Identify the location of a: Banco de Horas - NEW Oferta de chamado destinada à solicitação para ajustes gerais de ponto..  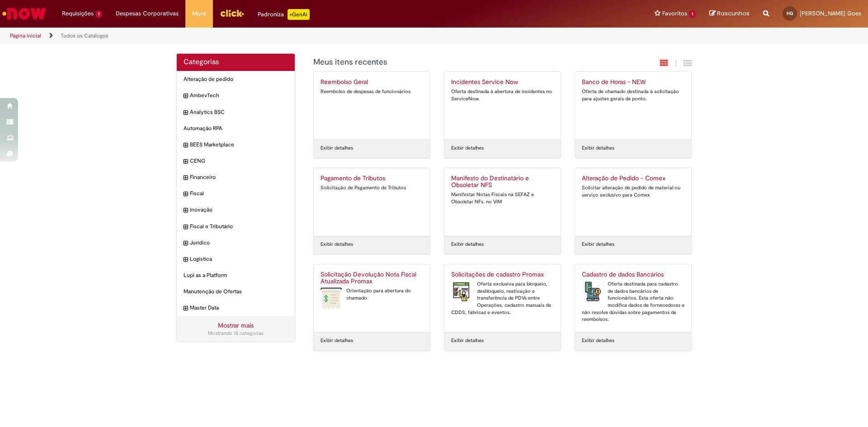
(633, 106).